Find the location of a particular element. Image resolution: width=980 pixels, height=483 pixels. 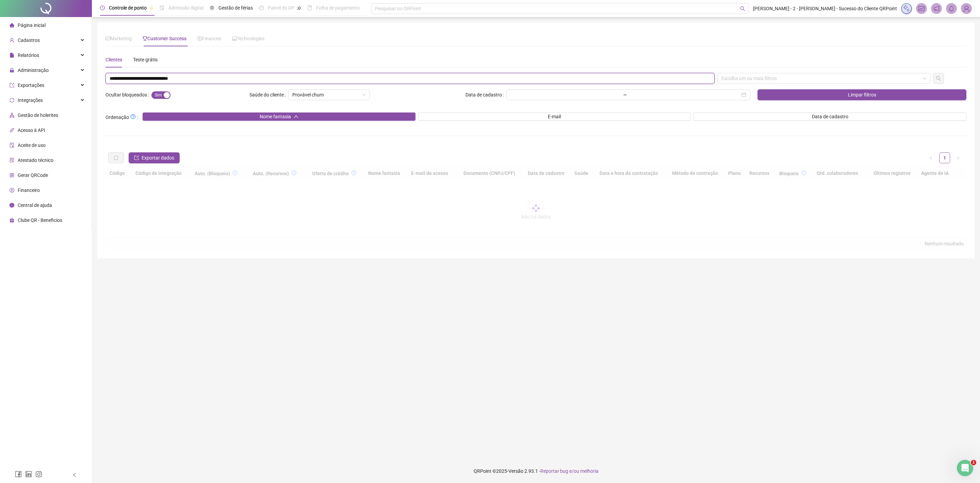

span: Reportar bug e/ou melhoria is located at coordinates (570, 471).